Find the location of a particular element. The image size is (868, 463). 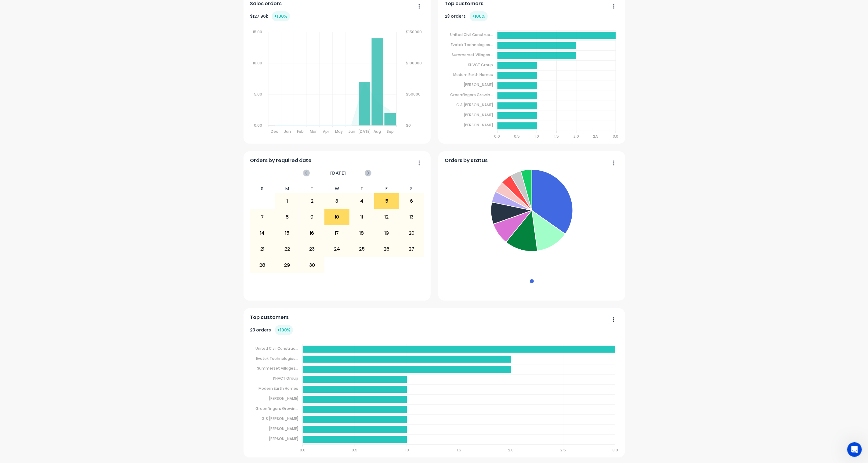

tspan: $150000 is located at coordinates (414, 32).